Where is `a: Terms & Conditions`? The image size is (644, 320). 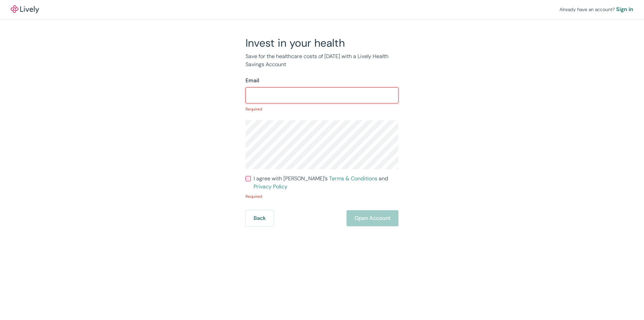 a: Terms & Conditions is located at coordinates (353, 178).